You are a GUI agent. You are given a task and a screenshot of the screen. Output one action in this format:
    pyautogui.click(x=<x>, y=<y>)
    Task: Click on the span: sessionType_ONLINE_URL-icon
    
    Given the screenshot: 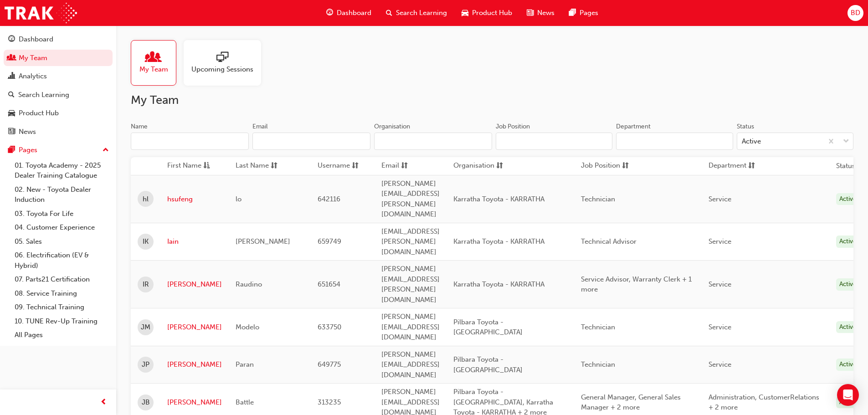 What is the action you would take?
    pyautogui.click(x=222, y=58)
    